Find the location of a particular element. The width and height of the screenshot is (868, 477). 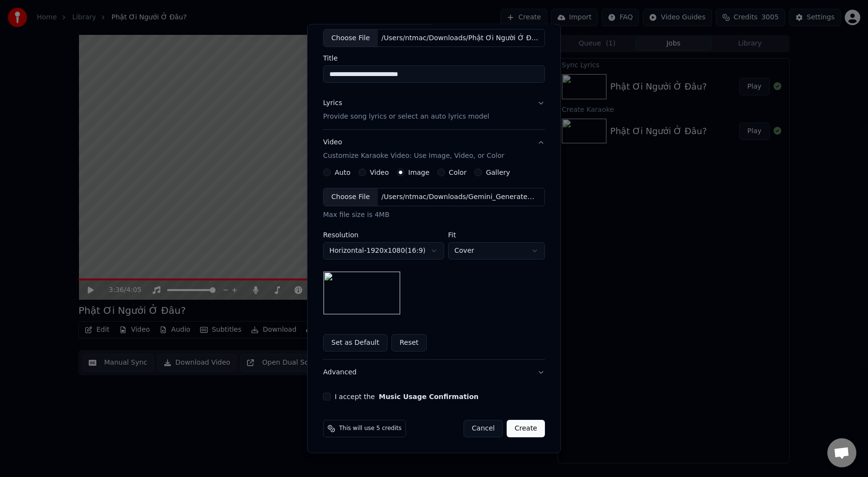

p: Provide song lyrics or select an auto lyrics model is located at coordinates (406, 117).